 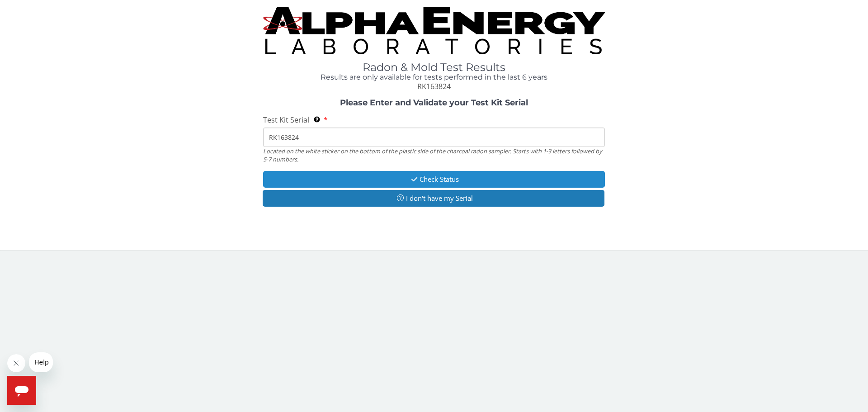 I want to click on span: Help, so click(x=12, y=10).